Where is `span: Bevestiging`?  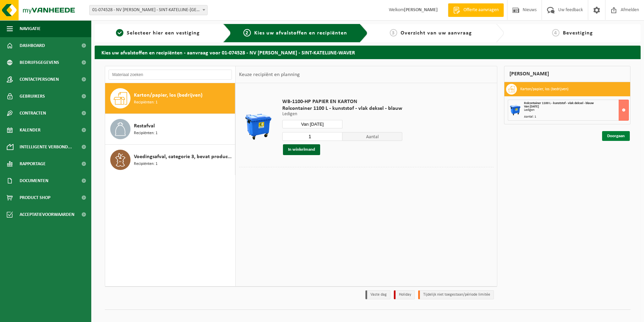
span: Bevestiging is located at coordinates (578, 33).